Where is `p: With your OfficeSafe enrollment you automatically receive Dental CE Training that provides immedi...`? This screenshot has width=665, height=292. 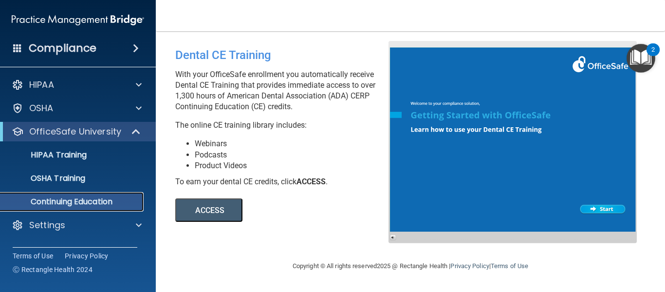 p: With your OfficeSafe enrollment you automatically receive Dental CE Training that provides immedi... is located at coordinates (285, 91).